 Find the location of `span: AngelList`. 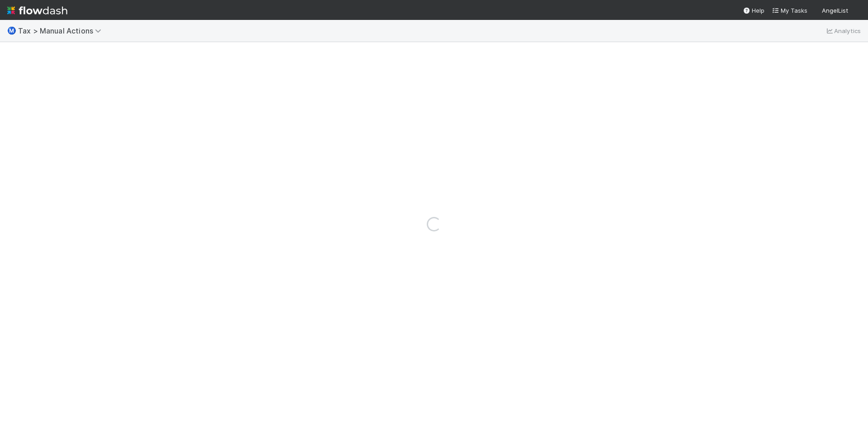

span: AngelList is located at coordinates (835, 10).